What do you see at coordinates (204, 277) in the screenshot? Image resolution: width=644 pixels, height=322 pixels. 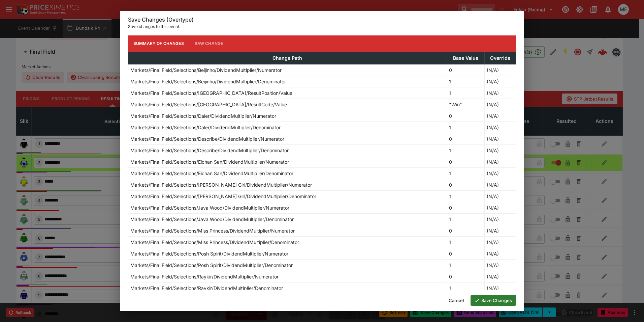 I see `p: Markets/Final Field/Selections/Raykir/DividendMultiplier/Numerator` at bounding box center [204, 277].